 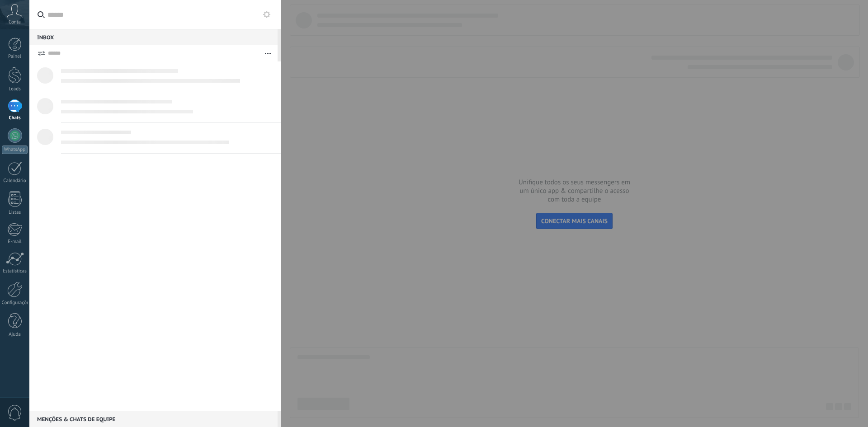 What do you see at coordinates (154, 419) in the screenshot?
I see `div: Menções & Chats de equipe` at bounding box center [154, 419].